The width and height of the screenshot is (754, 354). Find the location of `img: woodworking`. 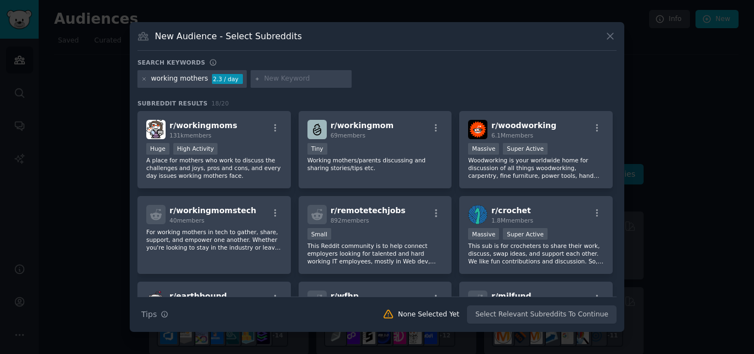

img: woodworking is located at coordinates (477, 129).